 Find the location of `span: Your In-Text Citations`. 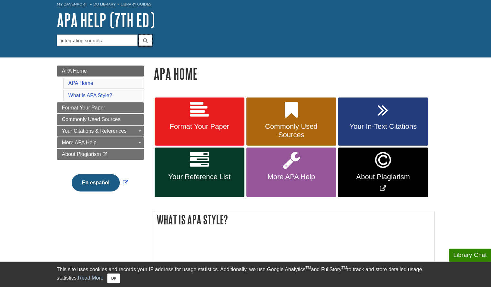

span: Your In-Text Citations is located at coordinates (383, 126).